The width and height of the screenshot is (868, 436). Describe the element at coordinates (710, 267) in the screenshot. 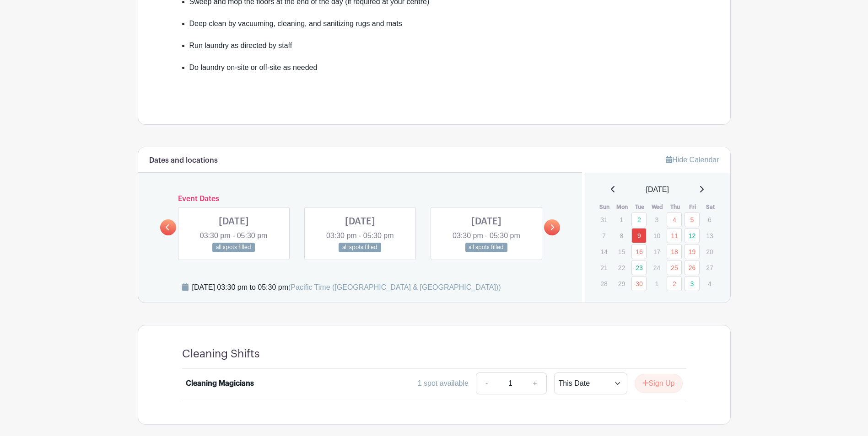

I see `p: 27` at that location.